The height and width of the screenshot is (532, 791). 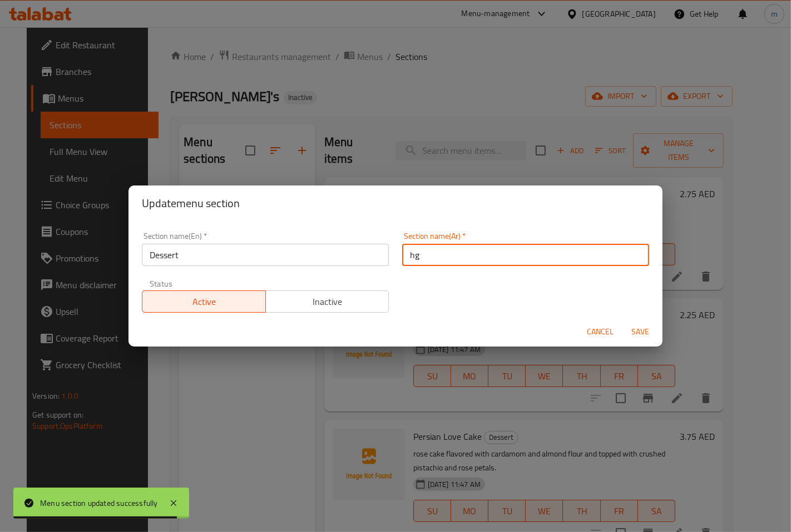 What do you see at coordinates (640, 332) in the screenshot?
I see `span: Save` at bounding box center [640, 332].